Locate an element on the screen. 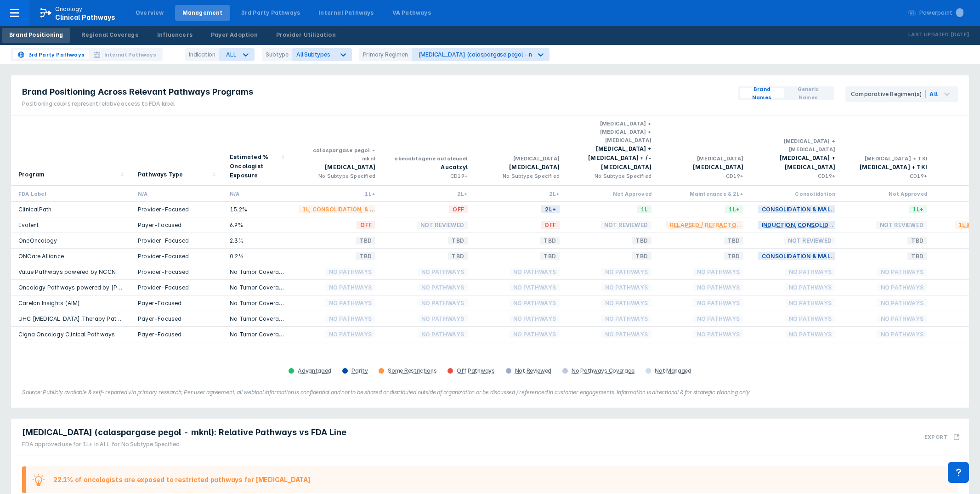 The height and width of the screenshot is (494, 980). a: Management is located at coordinates (203, 13).